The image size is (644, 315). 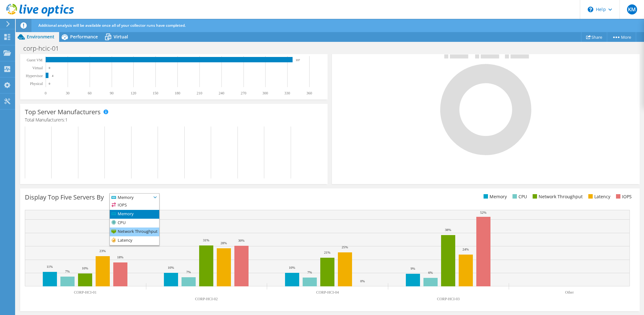 What do you see at coordinates (327, 253) in the screenshot?
I see `text: 21%` at bounding box center [327, 253].